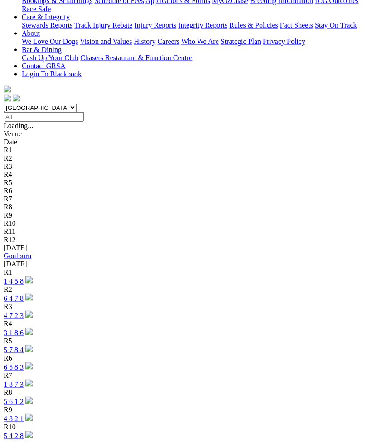  I want to click on a: Strategic Plan, so click(240, 41).